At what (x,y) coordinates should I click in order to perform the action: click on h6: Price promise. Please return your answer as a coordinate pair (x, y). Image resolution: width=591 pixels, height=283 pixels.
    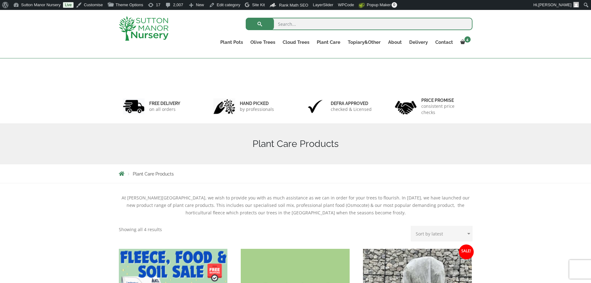
    Looking at the image, I should click on (445, 100).